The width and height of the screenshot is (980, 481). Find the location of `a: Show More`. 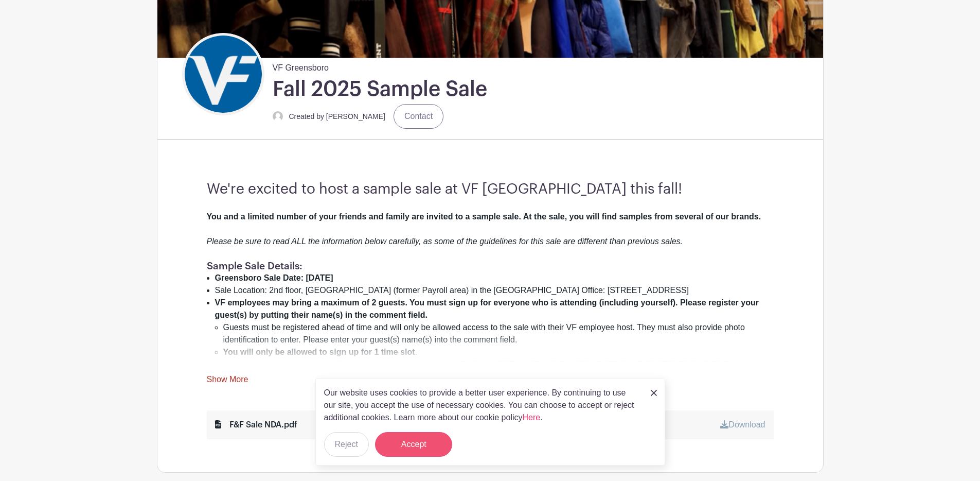

a: Show More is located at coordinates (227, 381).